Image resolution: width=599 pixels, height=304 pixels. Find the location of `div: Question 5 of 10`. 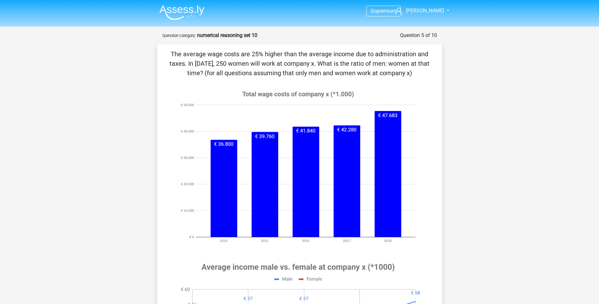

div: Question 5 of 10 is located at coordinates (418, 35).